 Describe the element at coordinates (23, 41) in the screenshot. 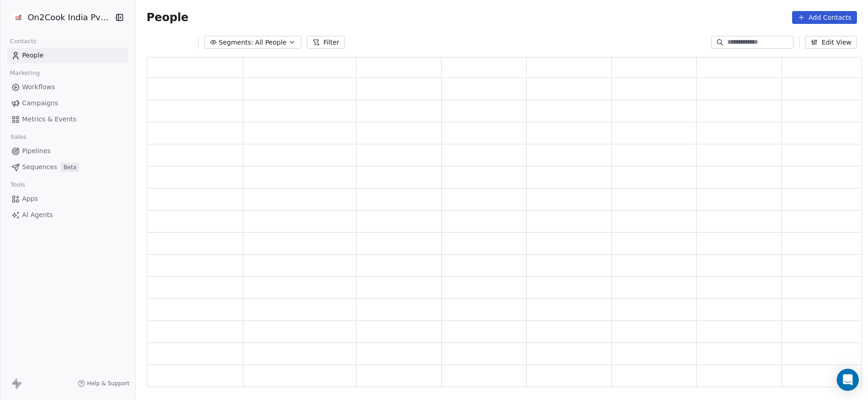

I see `span: Contacts` at that location.